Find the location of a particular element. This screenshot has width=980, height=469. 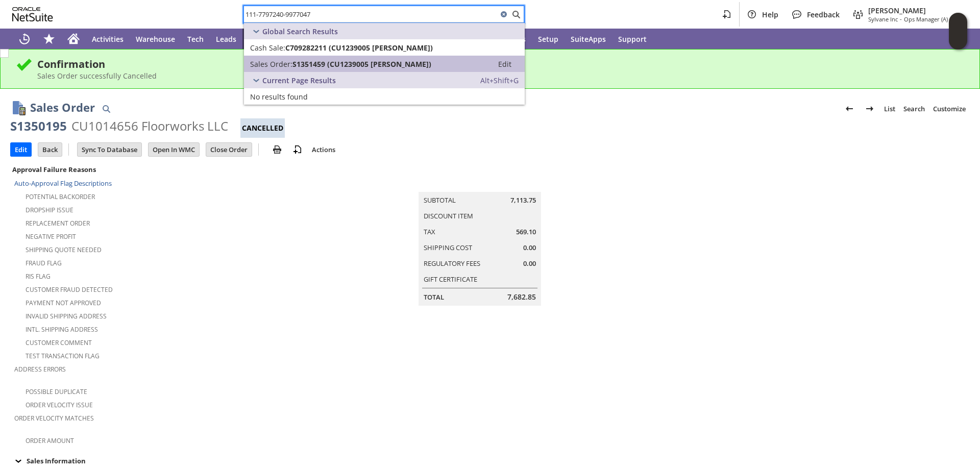

a: Intl. Shipping Address is located at coordinates (62, 329).